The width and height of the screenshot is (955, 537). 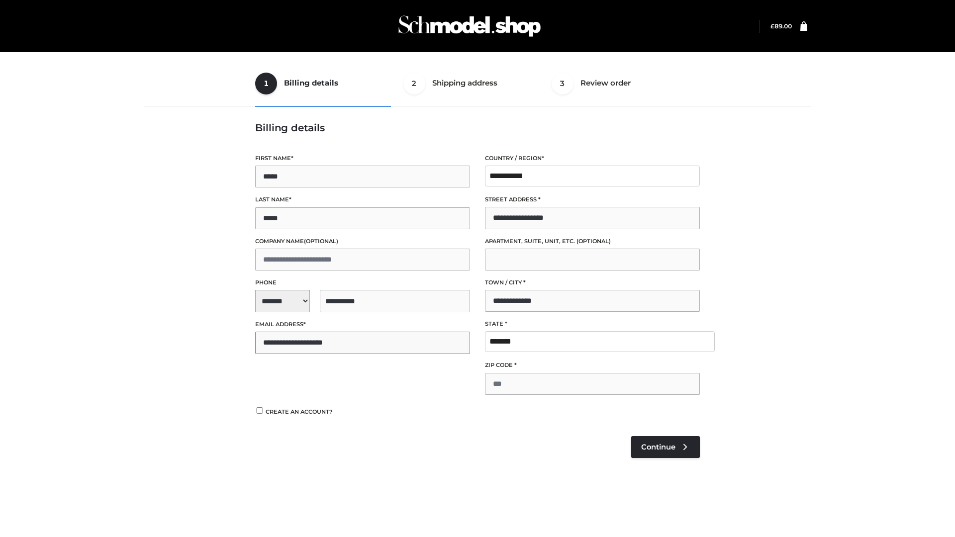 What do you see at coordinates (470, 26) in the screenshot?
I see `img: Schmodel Admin 964` at bounding box center [470, 26].